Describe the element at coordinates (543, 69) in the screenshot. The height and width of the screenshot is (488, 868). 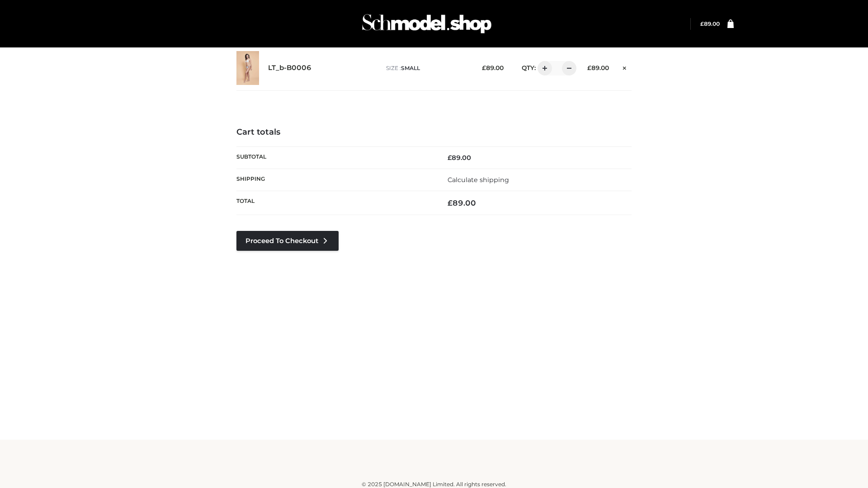
I see `div: QTY:` at that location.